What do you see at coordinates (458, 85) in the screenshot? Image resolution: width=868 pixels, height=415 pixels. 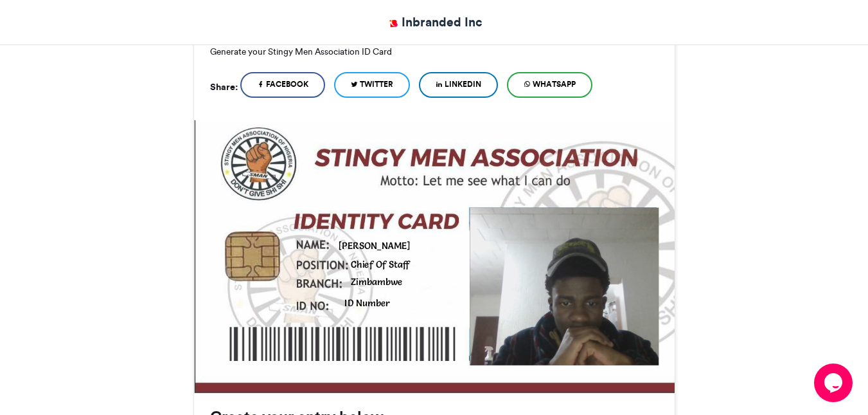 I see `a: LinkedIn` at bounding box center [458, 85].